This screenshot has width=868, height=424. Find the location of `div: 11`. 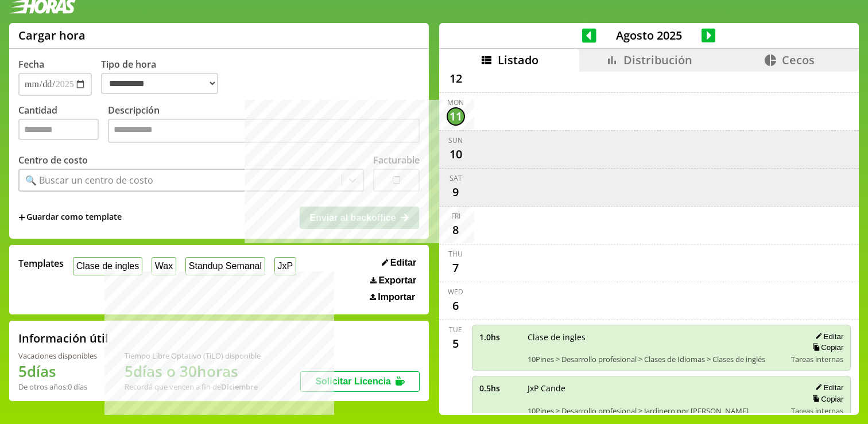

div: 11 is located at coordinates (455, 117).